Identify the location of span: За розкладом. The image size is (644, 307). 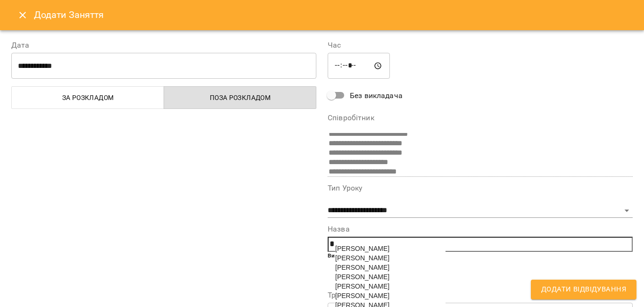
(88, 97).